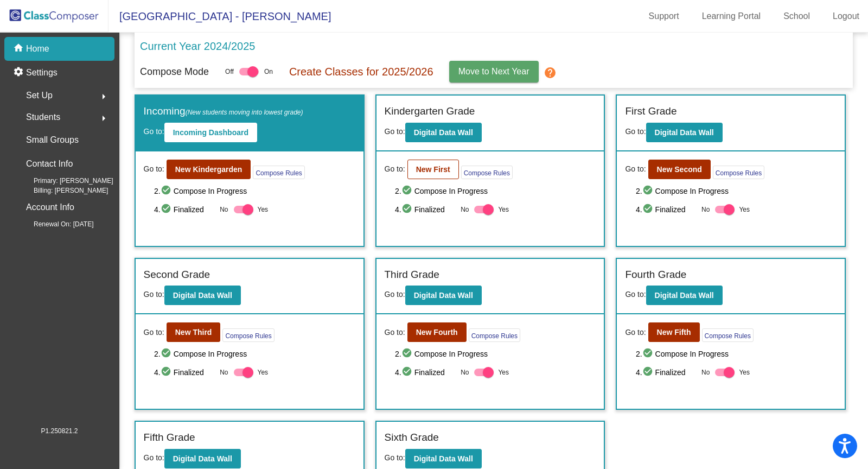 This screenshot has width=868, height=469. I want to click on button: New Third, so click(194, 332).